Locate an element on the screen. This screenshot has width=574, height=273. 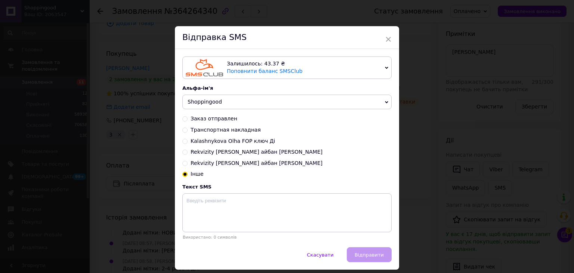
div: Текст SMS is located at coordinates (287, 186).